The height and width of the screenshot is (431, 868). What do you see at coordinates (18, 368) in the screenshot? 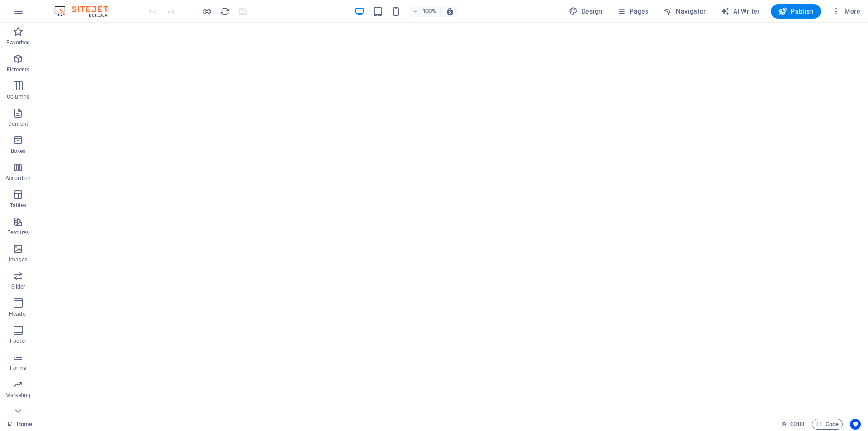
I see `p: Forms` at bounding box center [18, 368].